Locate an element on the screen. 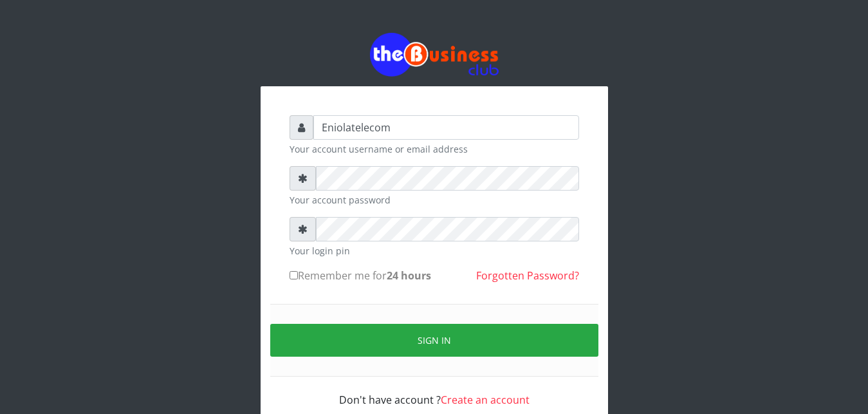  button: Sign in is located at coordinates (434, 340).